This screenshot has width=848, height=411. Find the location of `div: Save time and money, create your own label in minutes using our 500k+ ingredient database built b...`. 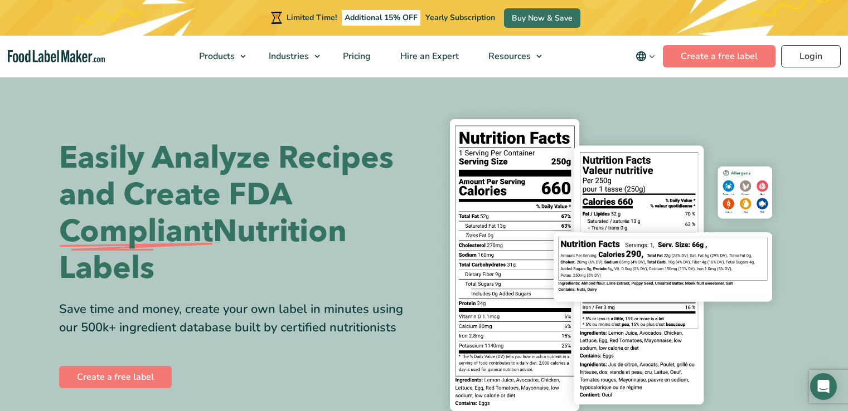

div: Save time and money, create your own label in minutes using our 500k+ ingredient database built b... is located at coordinates (237, 319).